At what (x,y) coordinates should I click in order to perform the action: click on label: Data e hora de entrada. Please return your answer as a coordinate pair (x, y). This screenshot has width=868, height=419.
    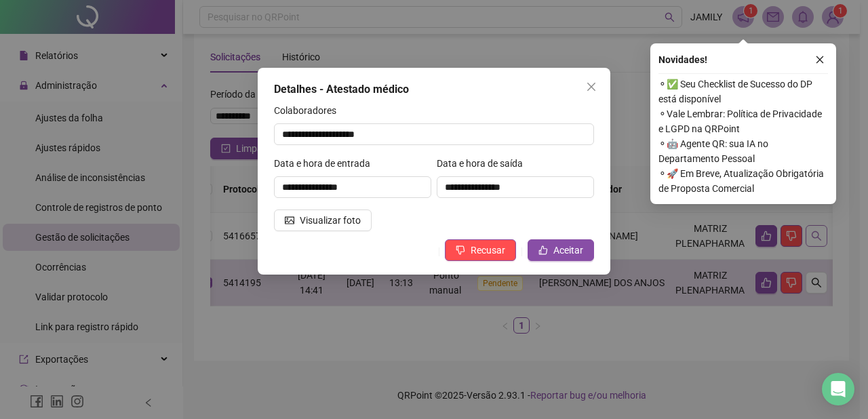
    Looking at the image, I should click on (326, 164).